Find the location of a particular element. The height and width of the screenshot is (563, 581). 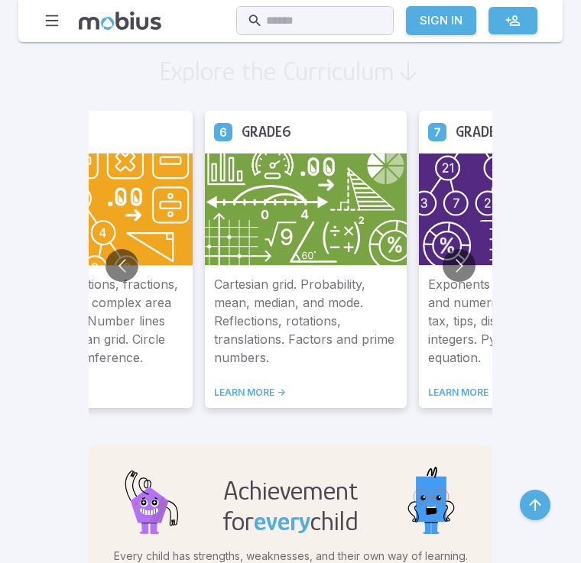

img: rectangle.svg is located at coordinates (431, 500).